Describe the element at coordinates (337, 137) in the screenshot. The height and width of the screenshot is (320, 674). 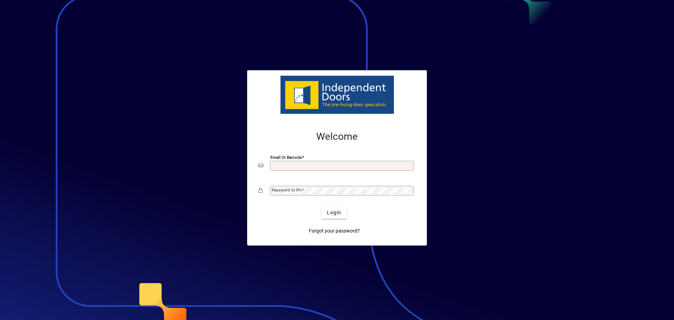
I see `h2: Welcome` at that location.